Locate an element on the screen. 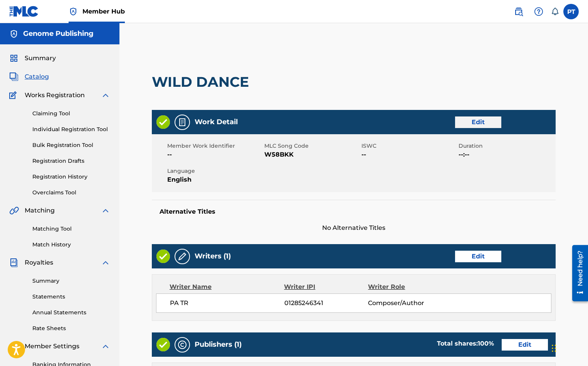 Image resolution: width=588 pixels, height=366 pixels. span: PA TR is located at coordinates (227, 303).